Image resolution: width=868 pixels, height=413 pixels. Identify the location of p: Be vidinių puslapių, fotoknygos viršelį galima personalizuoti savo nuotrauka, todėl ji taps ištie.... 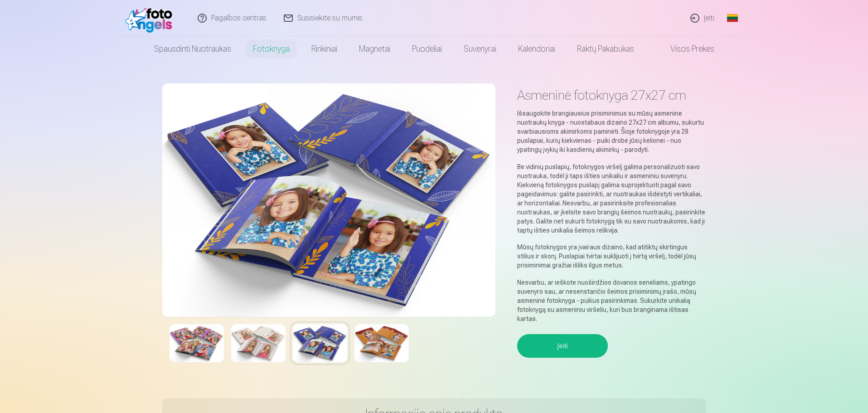
(612, 198).